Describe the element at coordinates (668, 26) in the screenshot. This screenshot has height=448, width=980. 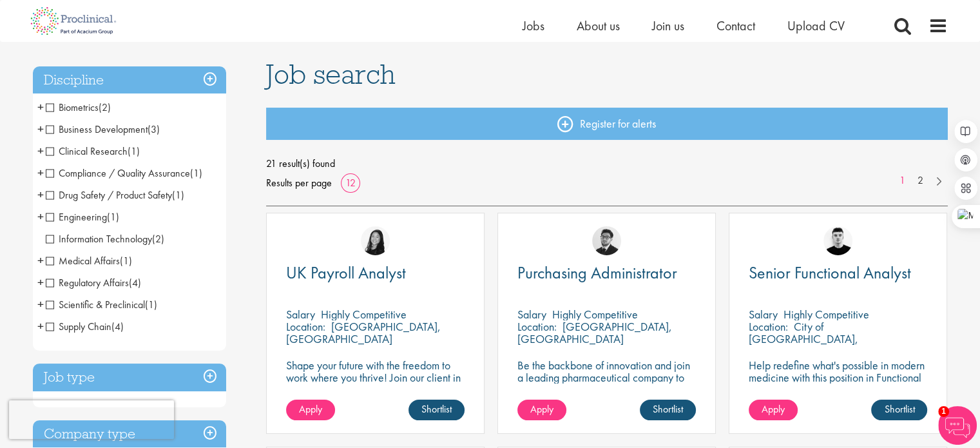
I see `span: Join us` at that location.